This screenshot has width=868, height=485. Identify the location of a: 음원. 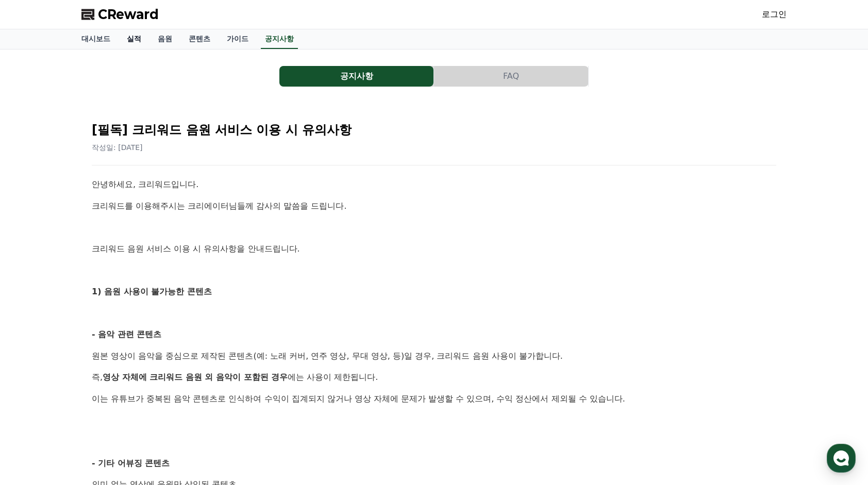
(165, 39).